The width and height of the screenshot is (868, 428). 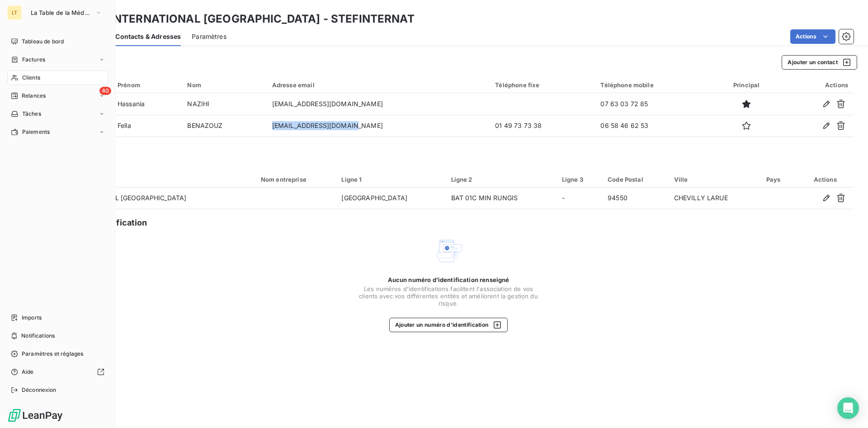 I want to click on div: Adresse email, so click(x=378, y=85).